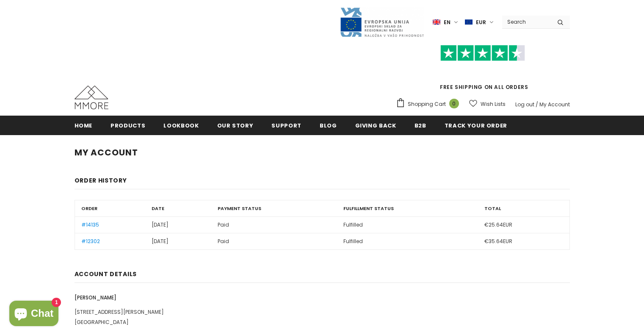 Image resolution: width=644 pixels, height=335 pixels. What do you see at coordinates (483, 69) in the screenshot?
I see `span: FREE SHIPPING ON ALL ORDERS` at bounding box center [483, 69].